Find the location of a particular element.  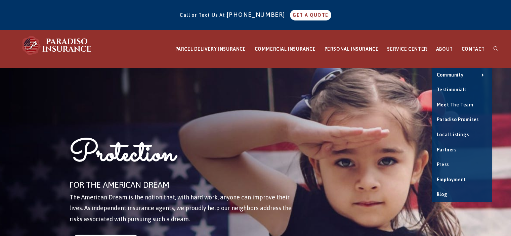

span: Meet the Team is located at coordinates (455, 105).